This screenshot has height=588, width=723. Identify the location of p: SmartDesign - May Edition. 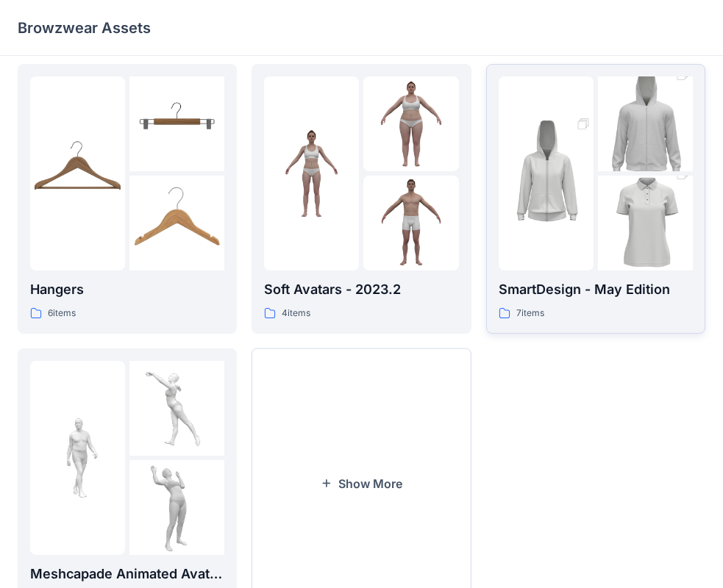
(596, 290).